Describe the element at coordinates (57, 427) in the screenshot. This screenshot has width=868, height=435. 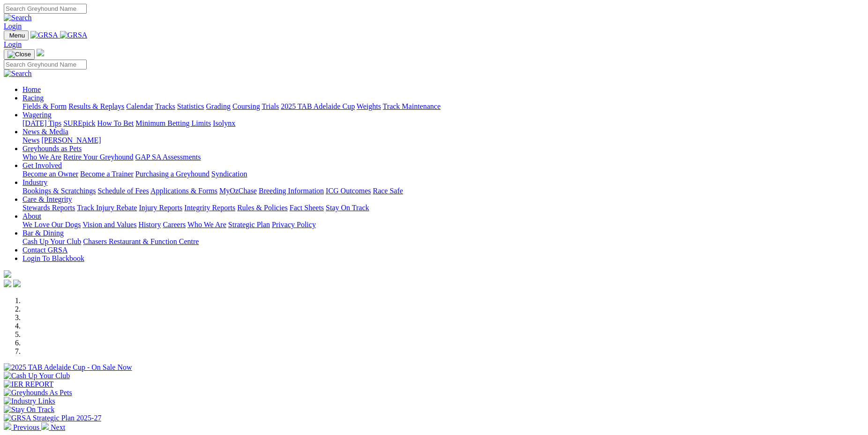
I see `span: Next` at that location.